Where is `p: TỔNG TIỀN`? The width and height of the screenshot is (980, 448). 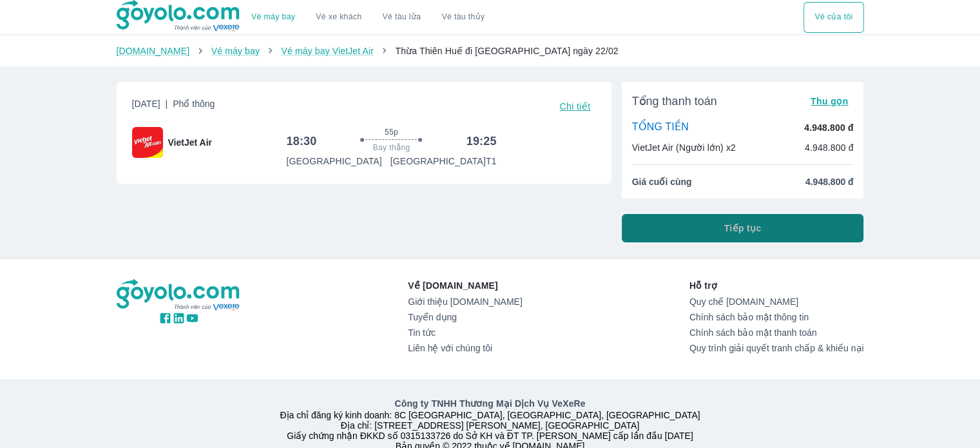
p: TỔNG TIỀN is located at coordinates (660, 127).